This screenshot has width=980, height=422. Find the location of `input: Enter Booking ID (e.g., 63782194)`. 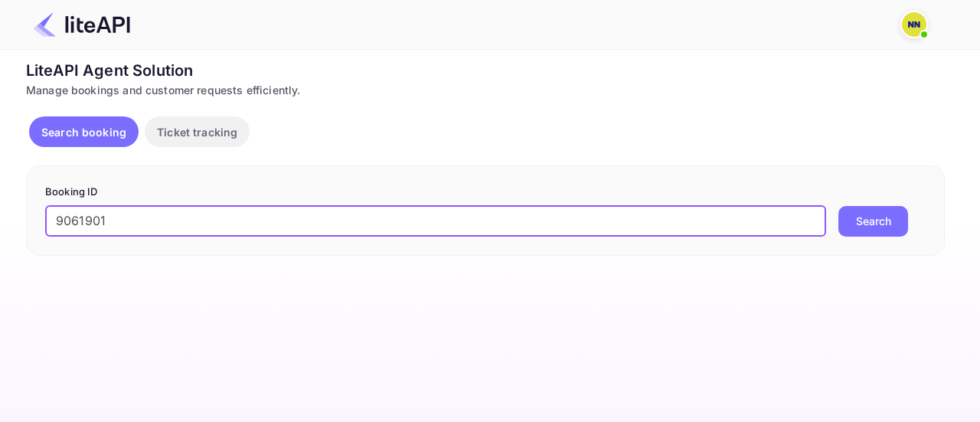

input: Enter Booking ID (e.g., 63782194) is located at coordinates (436, 221).